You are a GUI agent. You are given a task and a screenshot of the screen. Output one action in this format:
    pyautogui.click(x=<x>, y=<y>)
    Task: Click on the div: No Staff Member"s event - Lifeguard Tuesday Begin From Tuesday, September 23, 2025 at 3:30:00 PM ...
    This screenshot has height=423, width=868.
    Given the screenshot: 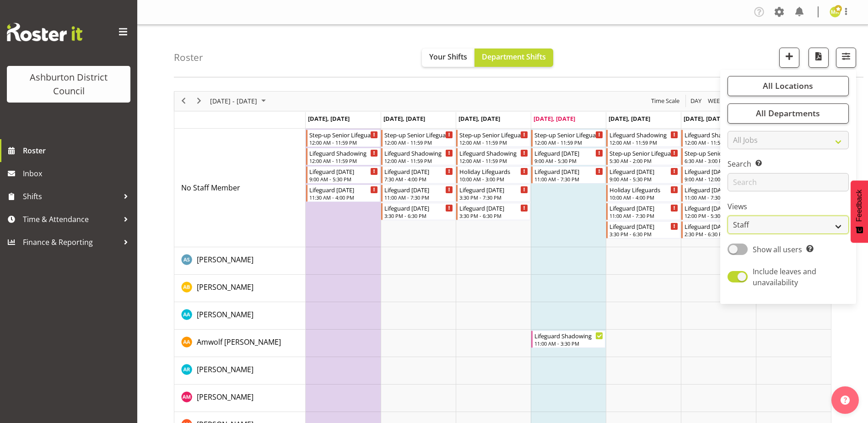 What is the action you would take?
    pyautogui.click(x=418, y=212)
    